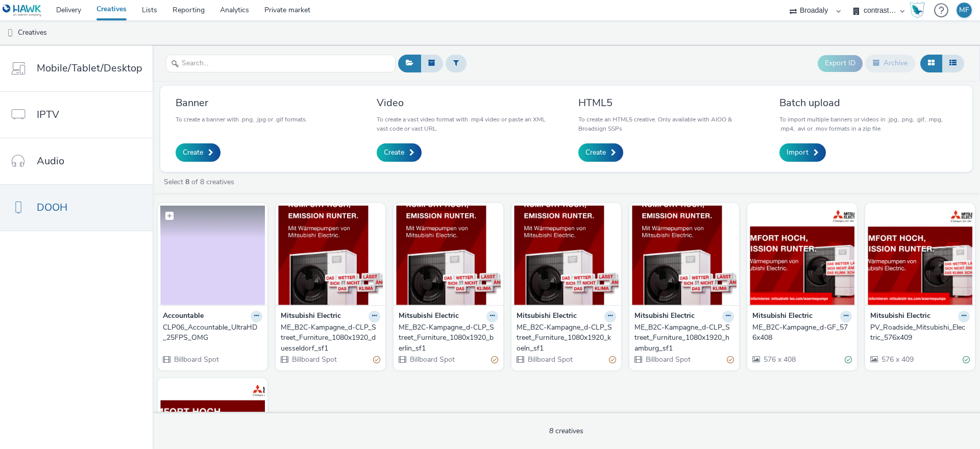 The height and width of the screenshot is (449, 980). Describe the element at coordinates (22, 10) in the screenshot. I see `img: undefined Logo` at that location.